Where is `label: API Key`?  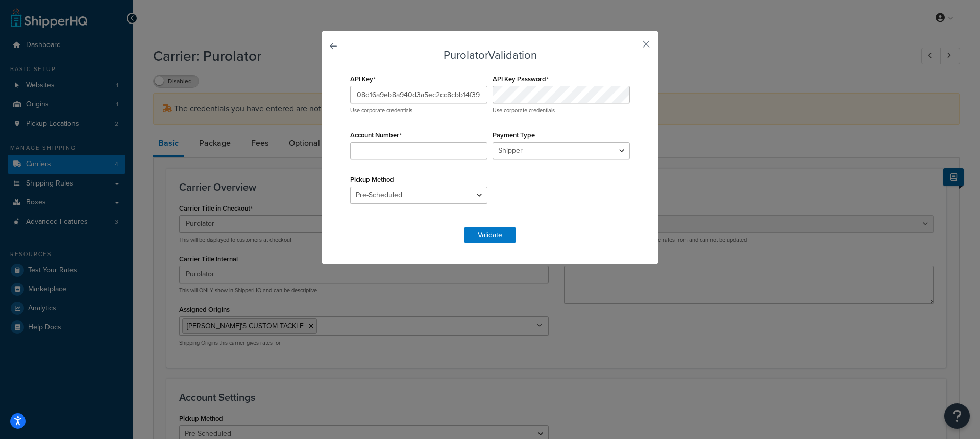 label: API Key is located at coordinates (363, 79).